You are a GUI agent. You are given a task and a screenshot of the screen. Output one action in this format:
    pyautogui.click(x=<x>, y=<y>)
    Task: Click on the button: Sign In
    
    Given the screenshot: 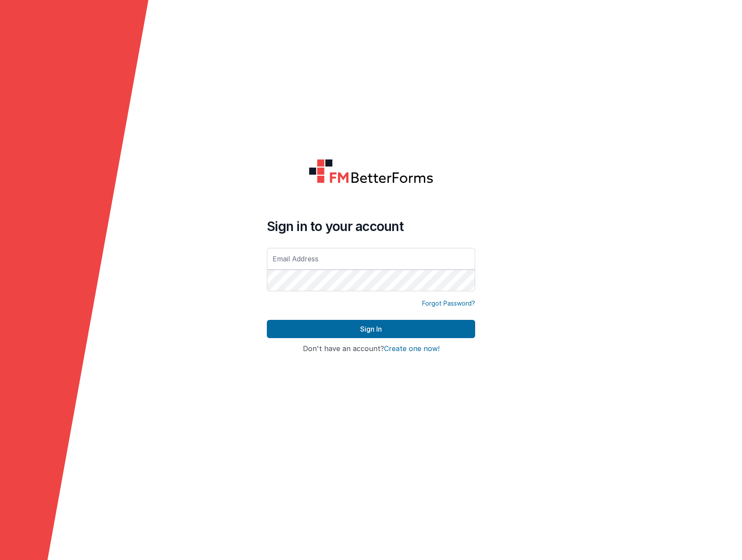 What is the action you would take?
    pyautogui.click(x=371, y=329)
    